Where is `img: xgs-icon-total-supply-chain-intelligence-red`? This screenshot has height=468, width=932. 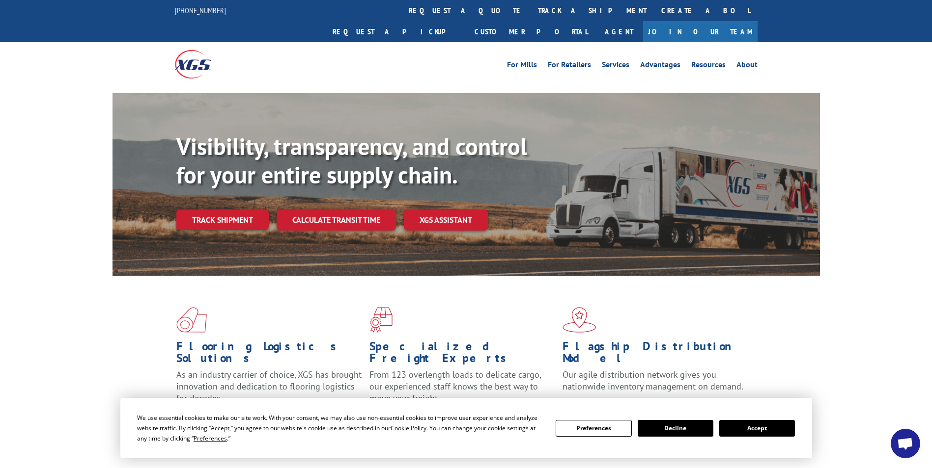
img: xgs-icon-total-supply-chain-intelligence-red is located at coordinates (192, 320).